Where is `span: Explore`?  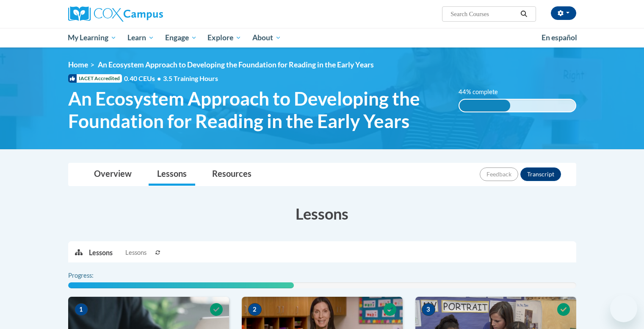 span: Explore is located at coordinates (224, 38).